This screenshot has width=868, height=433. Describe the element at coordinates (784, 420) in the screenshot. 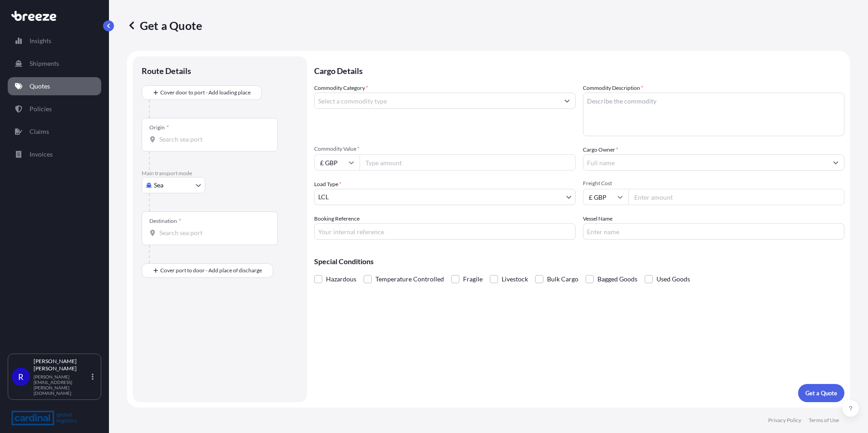

I see `p: Privacy Policy` at that location.